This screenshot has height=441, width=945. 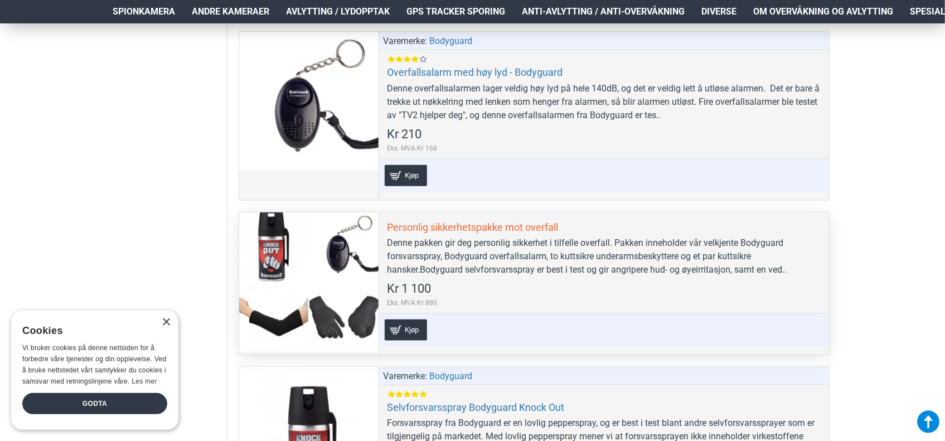 What do you see at coordinates (719, 12) in the screenshot?
I see `span: Diverse` at bounding box center [719, 12].